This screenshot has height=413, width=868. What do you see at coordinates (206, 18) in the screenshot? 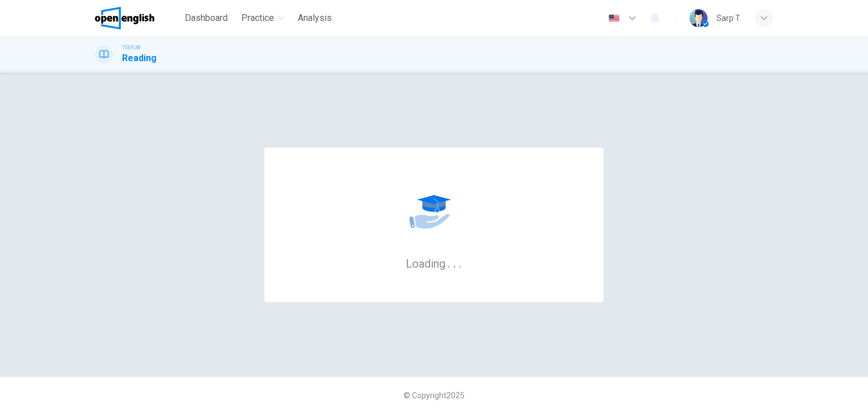
I see `a: Dashboard` at bounding box center [206, 18].